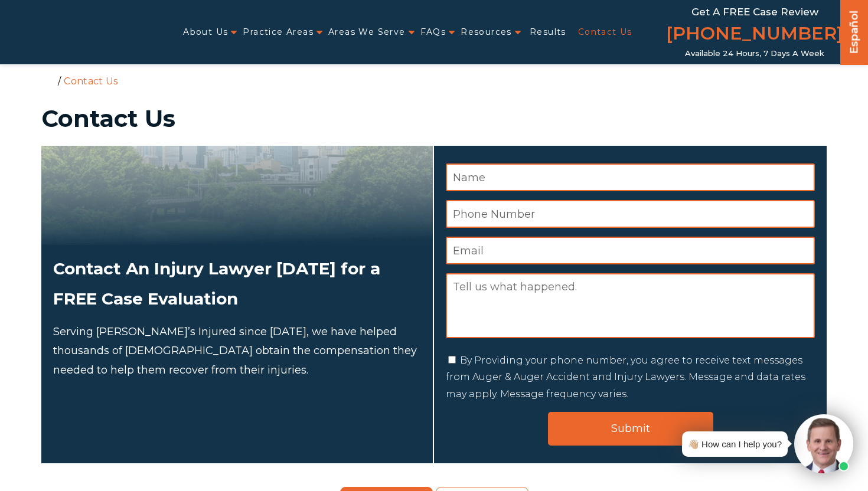 Image resolution: width=868 pixels, height=491 pixels. What do you see at coordinates (605, 32) in the screenshot?
I see `a: Contact Us` at bounding box center [605, 32].